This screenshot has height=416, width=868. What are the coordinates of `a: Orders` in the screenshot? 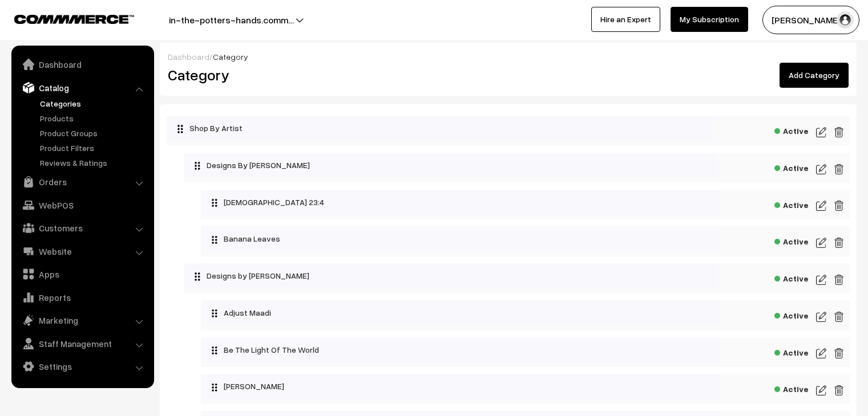 It's located at (82, 182).